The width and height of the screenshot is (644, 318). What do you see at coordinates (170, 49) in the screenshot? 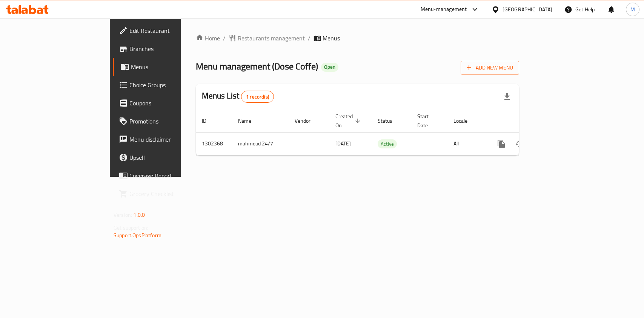
I see `span: Branches` at bounding box center [170, 49].